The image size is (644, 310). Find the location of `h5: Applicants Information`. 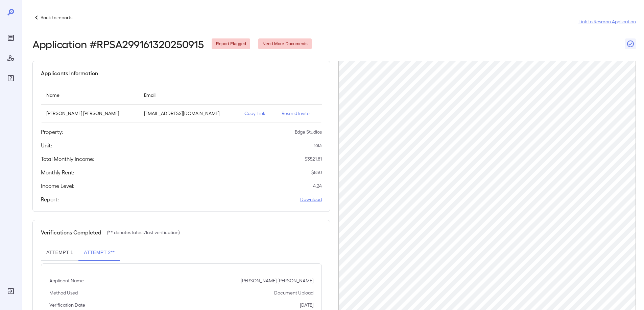

h5: Applicants Information is located at coordinates (69, 73).